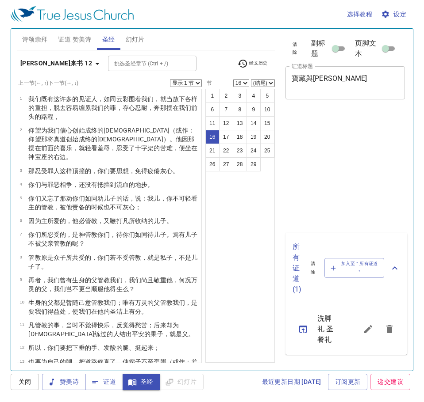 This screenshot has height=402, width=424. Describe the element at coordinates (126, 289) in the screenshot. I see `wg2532: 生` at that location.